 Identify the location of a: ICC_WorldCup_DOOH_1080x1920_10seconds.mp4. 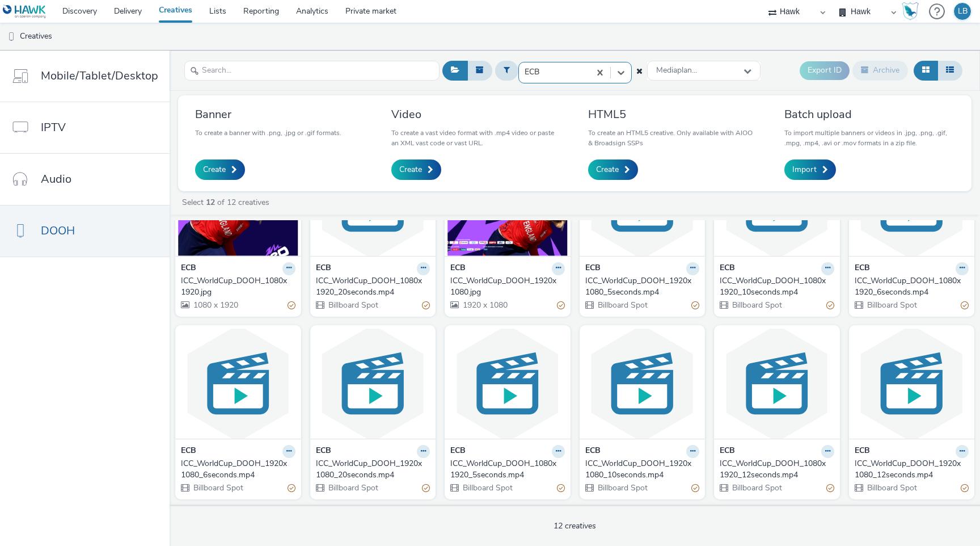
(777, 286).